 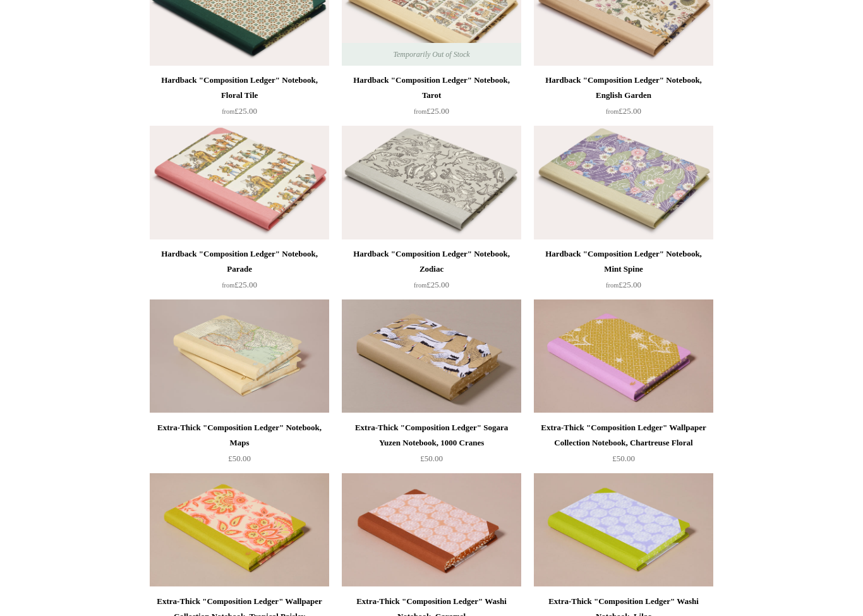 What do you see at coordinates (624, 530) in the screenshot?
I see `a: Extra-Thick "Composition Ledger" Washi Notebook, Lilac Extra-Thick "Composition Ledger" Washi Not...` at bounding box center [624, 530].